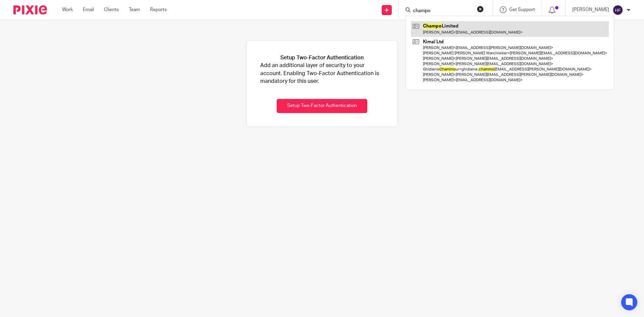  Describe the element at coordinates (88, 10) in the screenshot. I see `a: Email` at that location.